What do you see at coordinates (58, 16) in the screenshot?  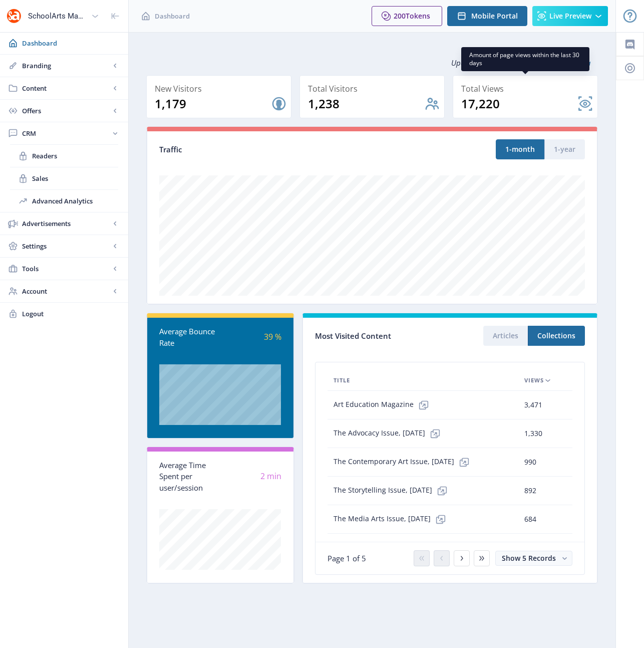 I see `div: SchoolArts Magazine` at bounding box center [58, 16].